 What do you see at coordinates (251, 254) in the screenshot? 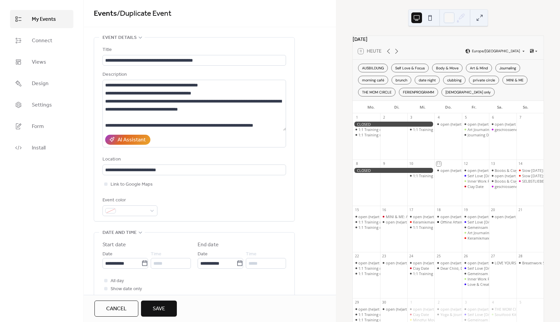
I see `span: Time` at bounding box center [251, 254].